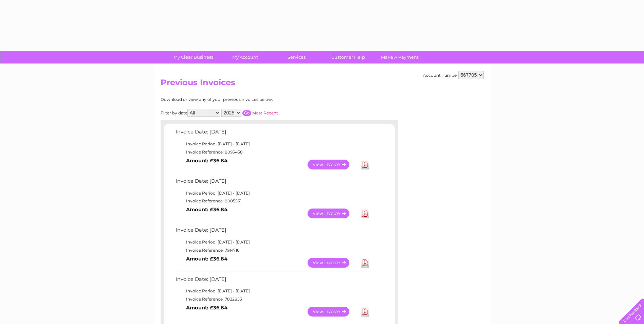 Image resolution: width=644 pixels, height=324 pixels. I want to click on a: Customer Help, so click(348, 57).